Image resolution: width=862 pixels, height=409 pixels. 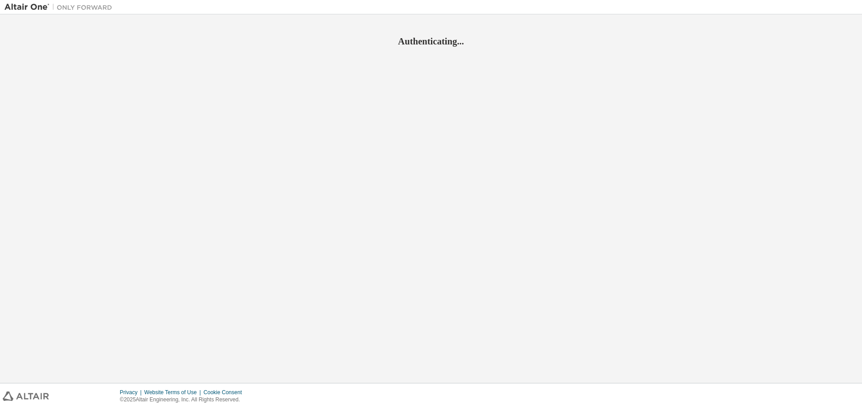 I want to click on div: Website Terms of Use, so click(x=174, y=393).